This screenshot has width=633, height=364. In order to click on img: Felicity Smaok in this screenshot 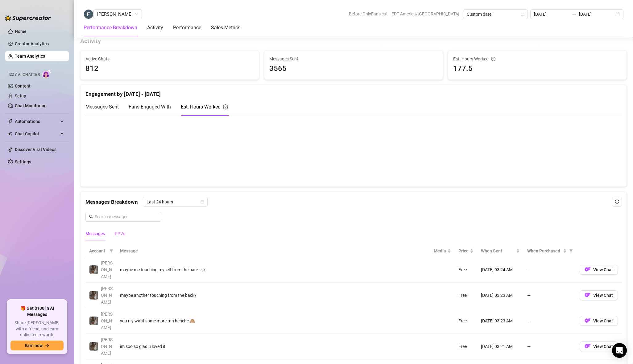, I will do `click(89, 14)`.